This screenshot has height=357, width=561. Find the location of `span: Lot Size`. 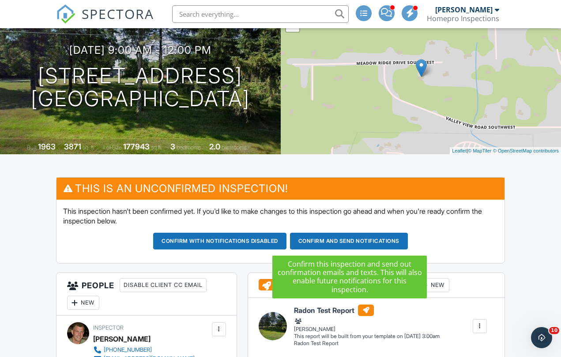

span: Lot Size is located at coordinates (113, 147).